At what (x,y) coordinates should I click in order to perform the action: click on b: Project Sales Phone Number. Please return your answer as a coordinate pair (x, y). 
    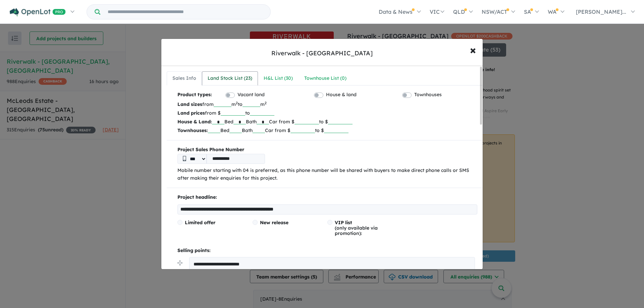
    Looking at the image, I should click on (327, 150).